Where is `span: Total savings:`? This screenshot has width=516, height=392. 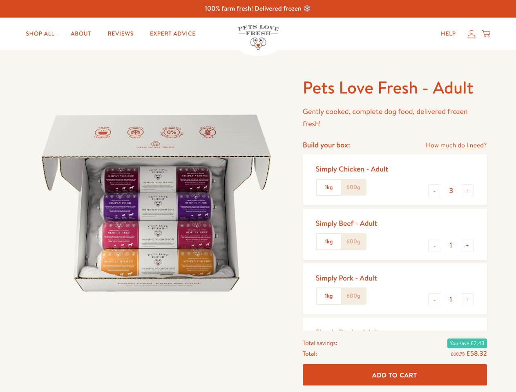
span: Total savings: is located at coordinates (320, 343).